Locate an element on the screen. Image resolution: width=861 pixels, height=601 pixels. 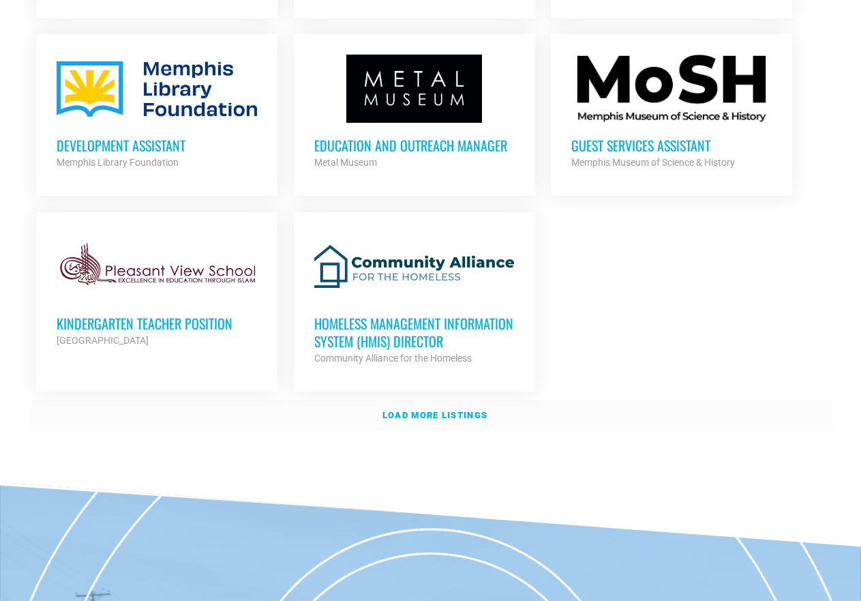
strong: Load more listings is located at coordinates (435, 415).